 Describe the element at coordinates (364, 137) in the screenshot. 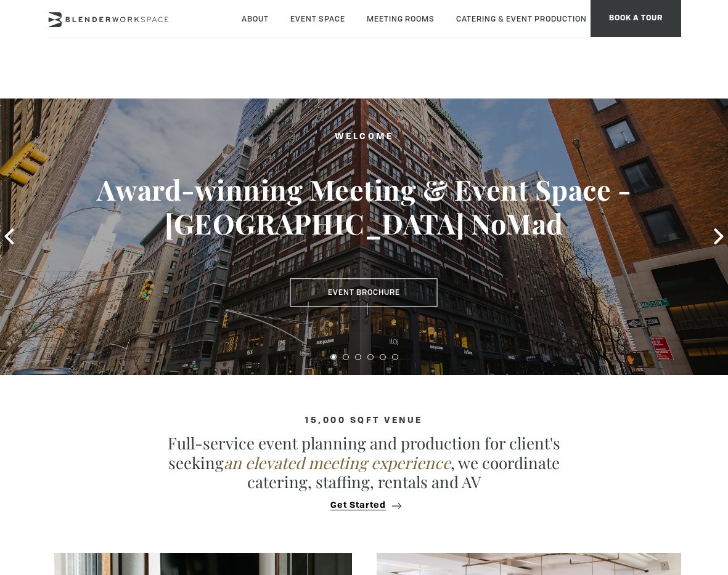

I see `h2: Welcome` at that location.